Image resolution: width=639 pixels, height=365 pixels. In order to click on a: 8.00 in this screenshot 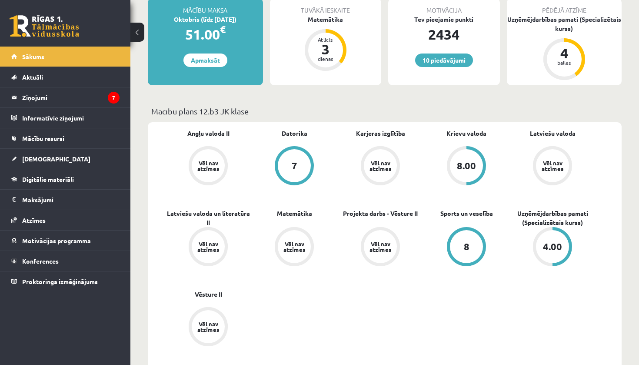, I will do `click(466, 166)`.